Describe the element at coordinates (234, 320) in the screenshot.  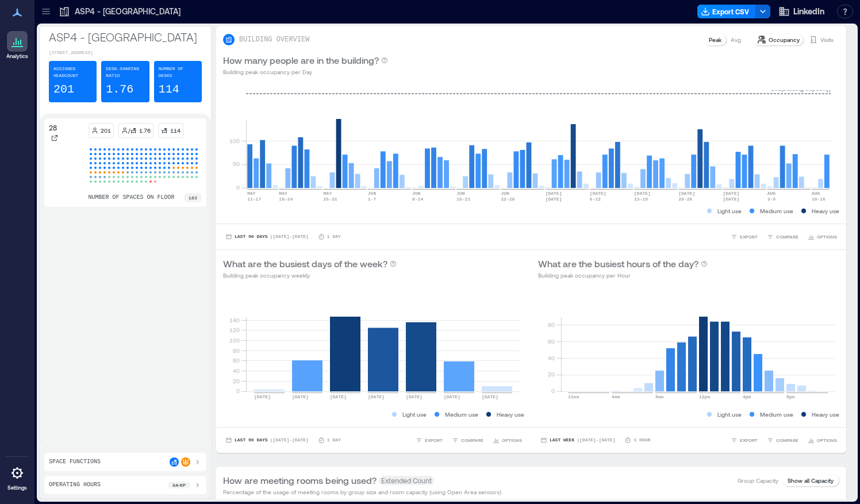
I see `tspan: 140` at that location.